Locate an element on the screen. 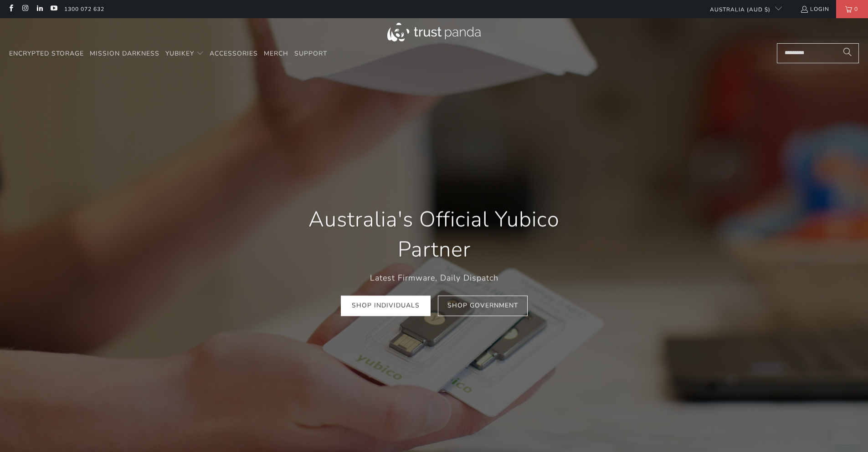  a: Accessories is located at coordinates (233, 53).